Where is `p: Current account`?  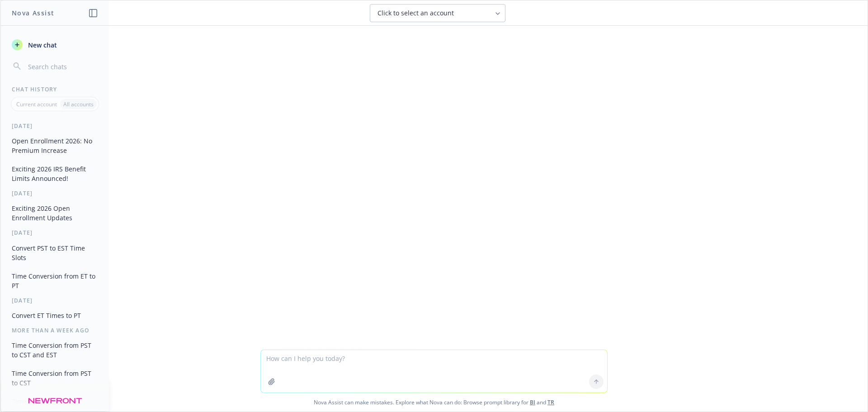 p: Current account is located at coordinates (37, 104).